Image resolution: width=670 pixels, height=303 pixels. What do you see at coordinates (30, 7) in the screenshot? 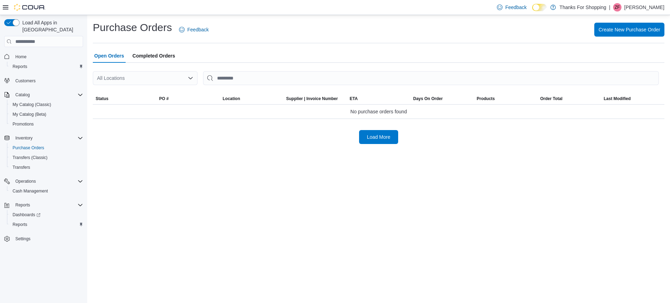
I see `img: Cova` at bounding box center [30, 7].